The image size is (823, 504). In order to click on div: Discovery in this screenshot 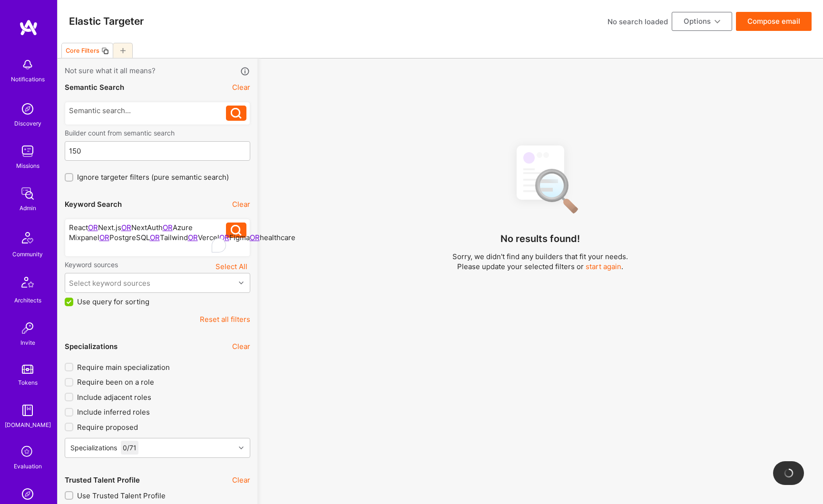, I will do `click(28, 123)`.